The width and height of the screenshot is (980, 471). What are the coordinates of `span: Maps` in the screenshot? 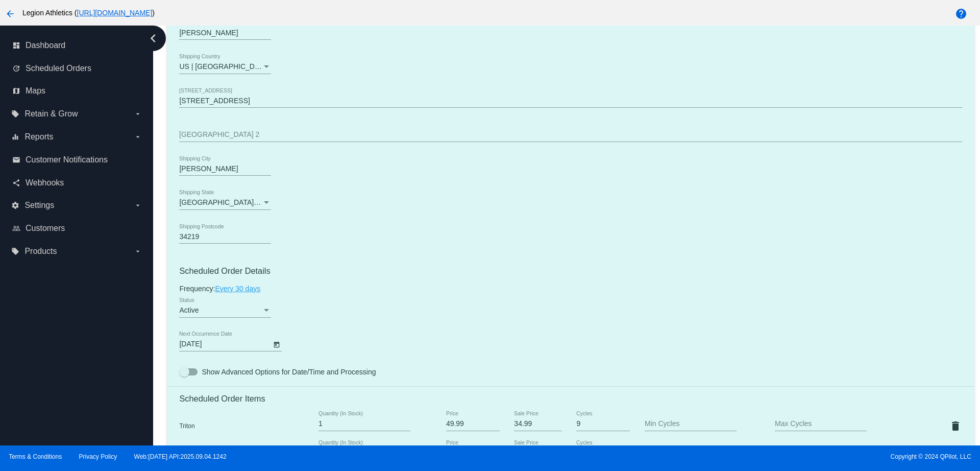 It's located at (35, 91).